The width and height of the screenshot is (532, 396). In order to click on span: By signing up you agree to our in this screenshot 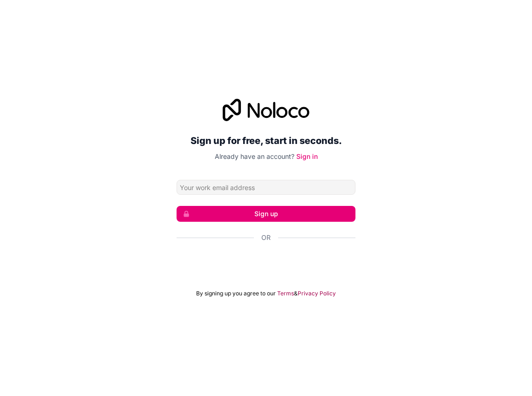, I will do `click(235, 294)`.